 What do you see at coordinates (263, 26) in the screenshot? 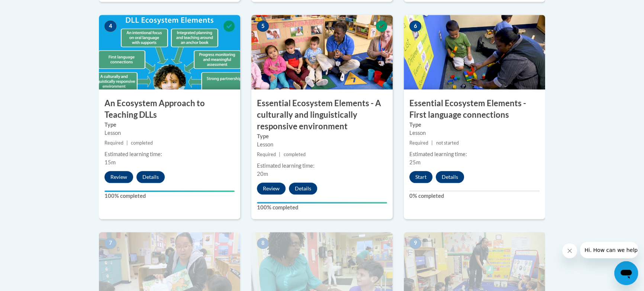
I see `span: 5` at bounding box center [263, 26].